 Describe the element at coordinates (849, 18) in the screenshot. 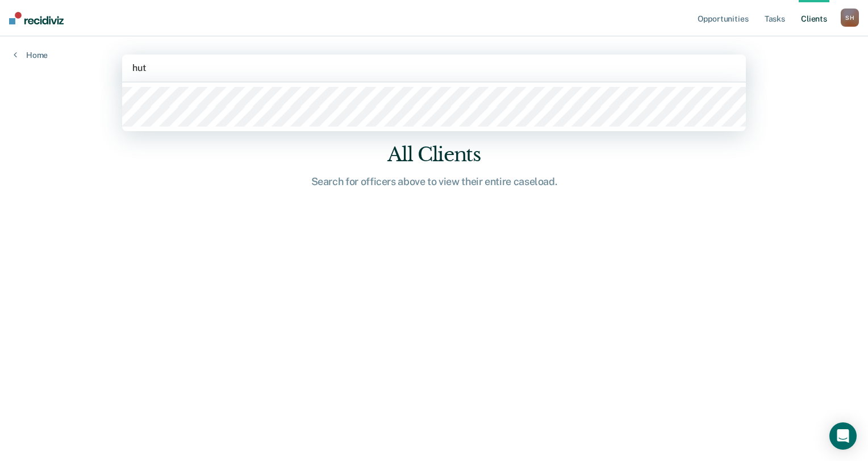

I see `button: SH` at that location.